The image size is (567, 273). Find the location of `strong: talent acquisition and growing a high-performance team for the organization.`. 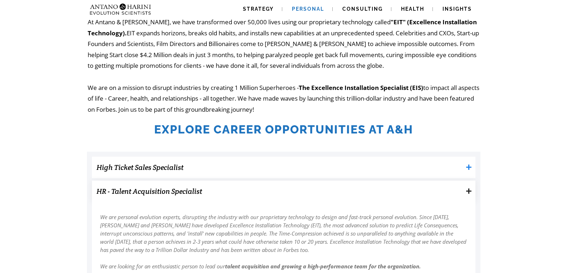

strong: talent acquisition and growing a high-performance team for the organization. is located at coordinates (322, 267).